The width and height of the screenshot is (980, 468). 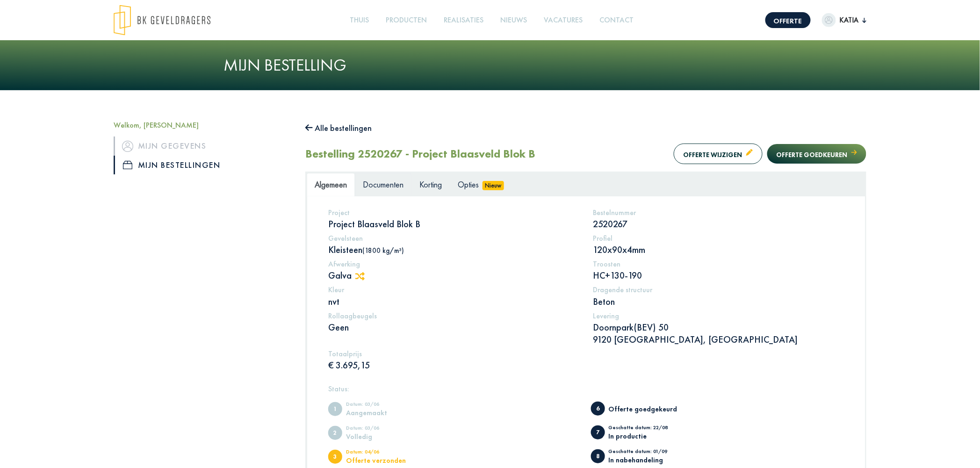 What do you see at coordinates (339, 388) in the screenshot?
I see `font: Status:` at bounding box center [339, 388].